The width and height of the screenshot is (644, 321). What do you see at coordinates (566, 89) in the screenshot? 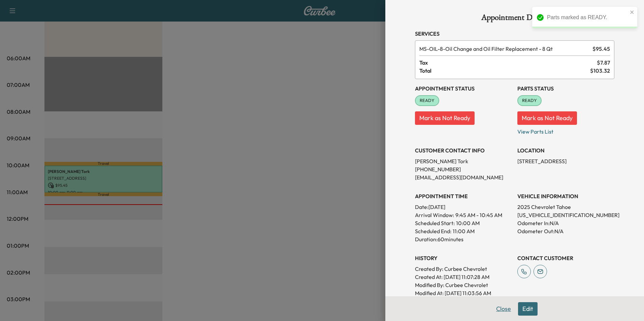
I see `h3: Parts Status` at bounding box center [566, 89].